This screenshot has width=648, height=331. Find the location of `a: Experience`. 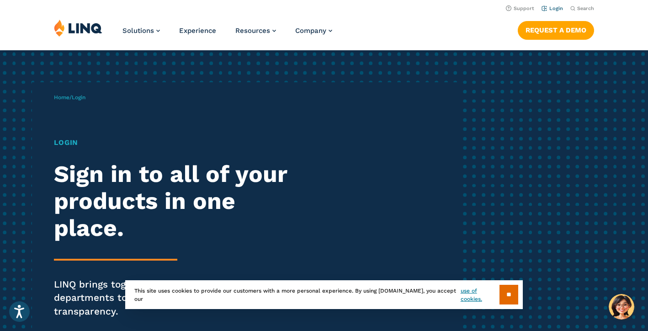

a: Experience is located at coordinates (197, 31).